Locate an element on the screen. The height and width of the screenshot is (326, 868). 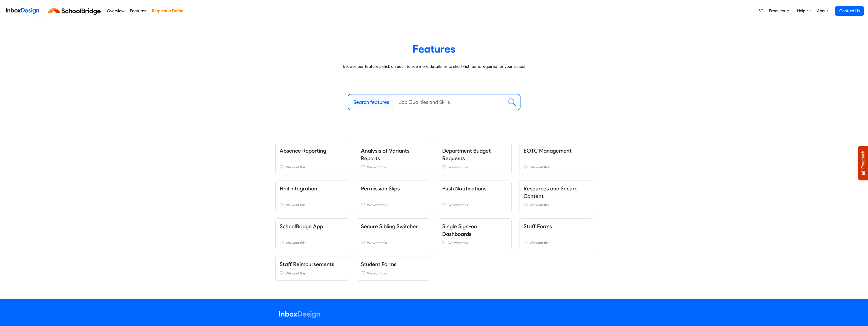
a: Secure Sibling Switcher is located at coordinates (390, 226).